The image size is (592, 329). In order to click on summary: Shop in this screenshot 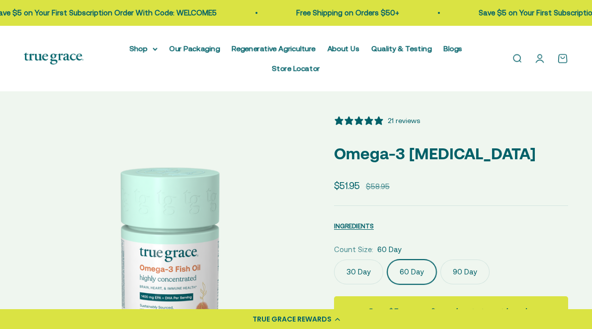, I will do `click(144, 49)`.